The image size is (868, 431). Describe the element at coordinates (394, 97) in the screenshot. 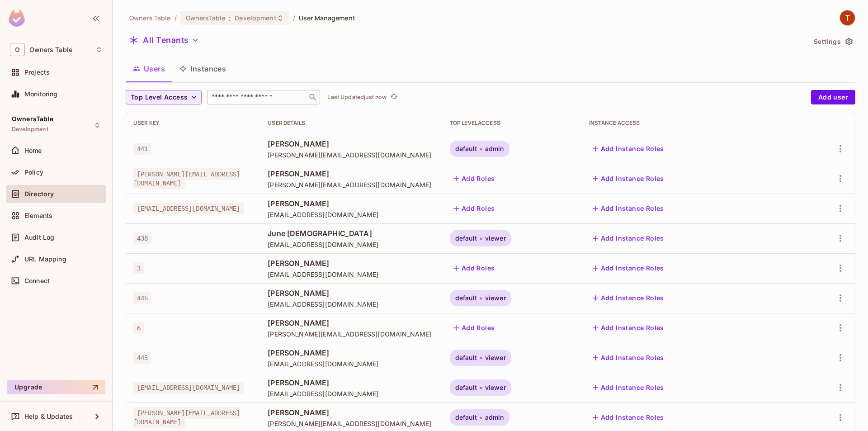

I see `button: refresh` at that location.